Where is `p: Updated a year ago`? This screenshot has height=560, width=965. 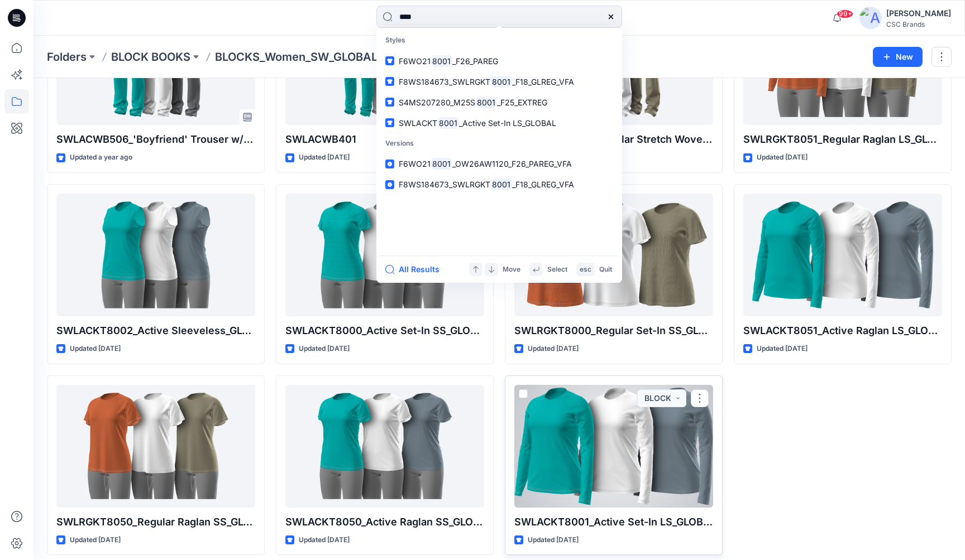
p: Updated a year ago is located at coordinates (101, 158).